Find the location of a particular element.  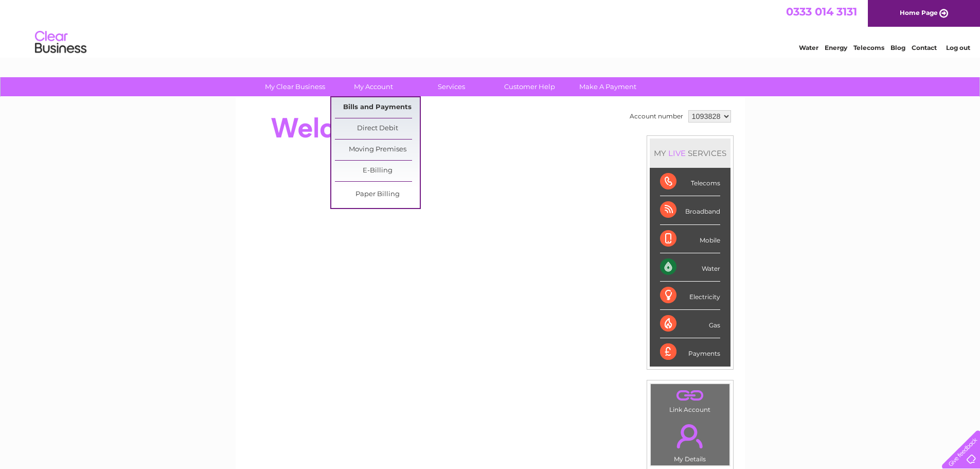

div: Gas is located at coordinates (690, 323).